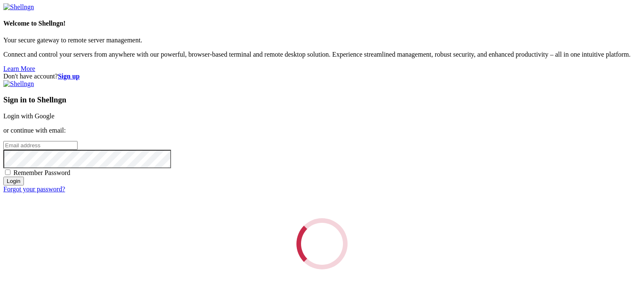  Describe the element at coordinates (69, 76) in the screenshot. I see `a: Sign up` at that location.